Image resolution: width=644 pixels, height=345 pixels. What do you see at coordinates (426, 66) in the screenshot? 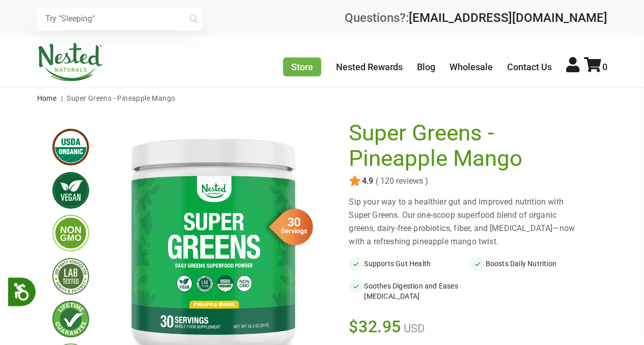
I see `a: Blog` at bounding box center [426, 66].